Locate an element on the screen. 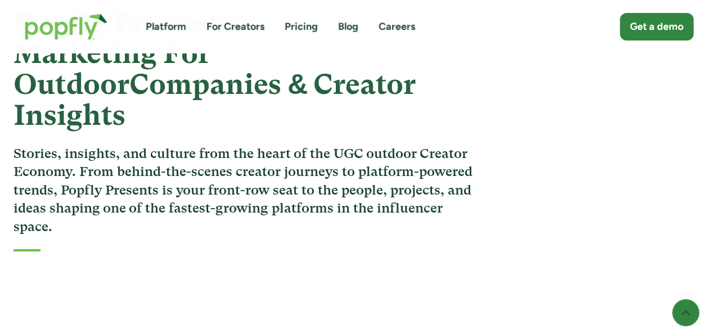 The image size is (707, 334). a: home is located at coordinates (66, 26).